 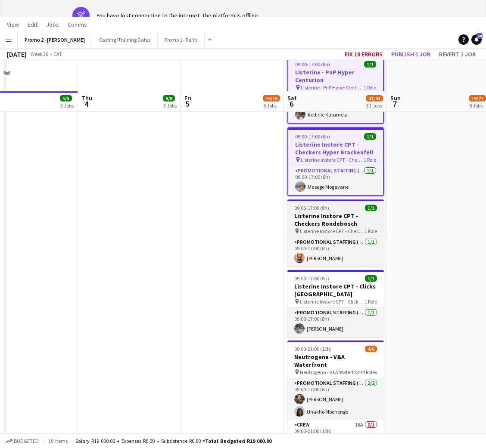 I want to click on span: 19/21, so click(x=477, y=98).